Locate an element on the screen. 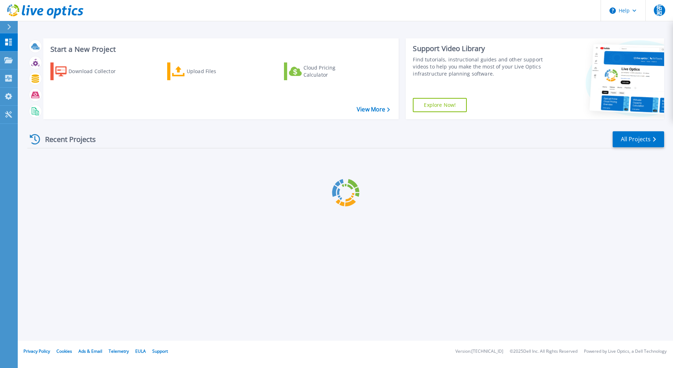 The height and width of the screenshot is (368, 673). a: Upload Files is located at coordinates (206, 71).